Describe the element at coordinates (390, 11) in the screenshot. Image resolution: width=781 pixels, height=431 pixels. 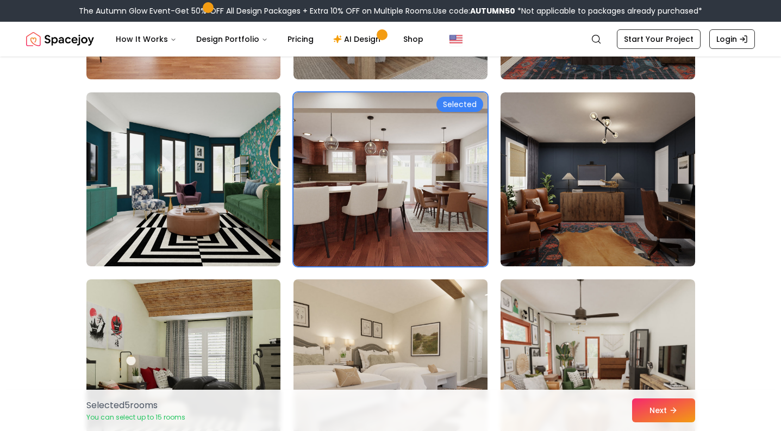
I see `div: The Autumn Glow Event-Get 50% OFF All Design Packages + Extra 10% OFF on Multiple Rooms.` at that location.